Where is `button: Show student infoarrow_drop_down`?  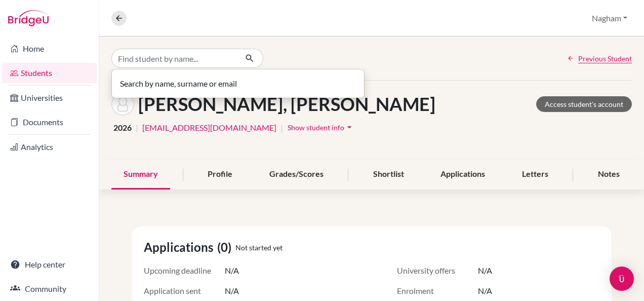
button: Show student infoarrow_drop_down is located at coordinates (321, 127).